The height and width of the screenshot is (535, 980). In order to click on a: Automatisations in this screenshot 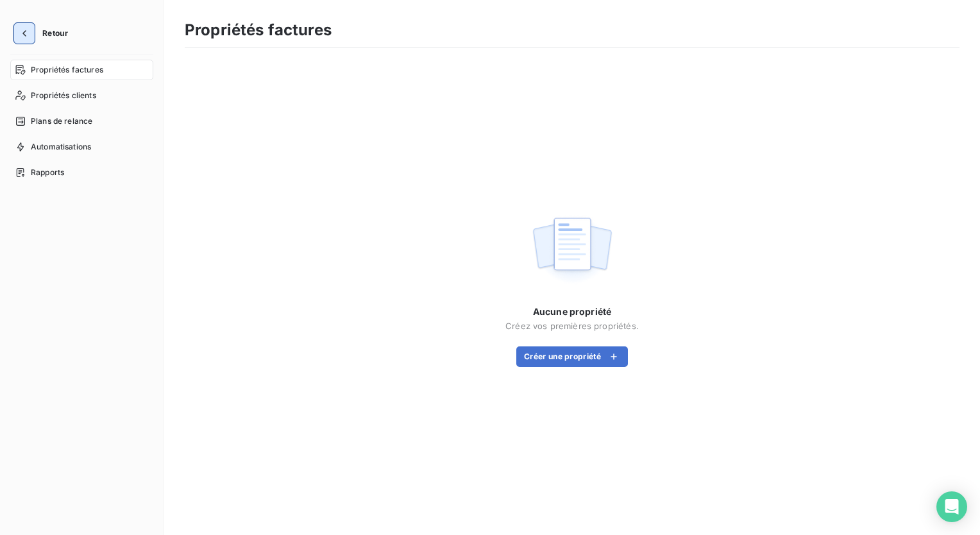, I will do `click(82, 147)`.